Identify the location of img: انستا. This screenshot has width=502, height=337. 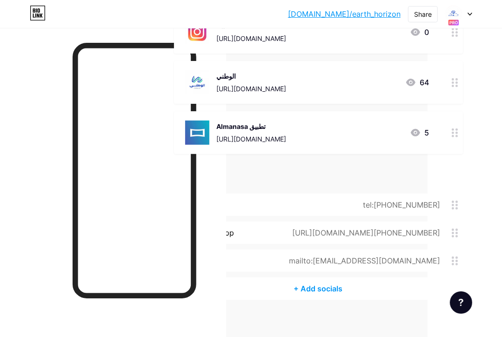
(197, 32).